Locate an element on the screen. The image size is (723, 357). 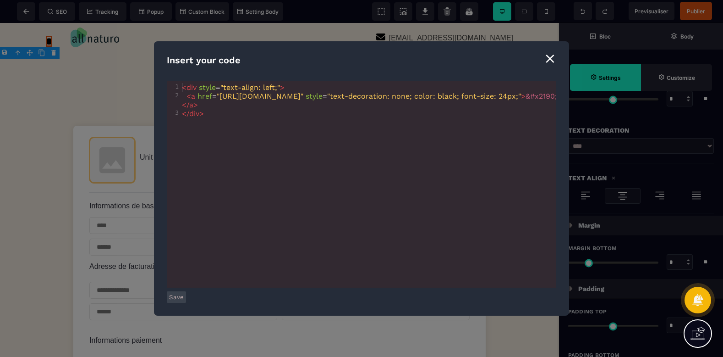
span: &#x2190; is located at coordinates (541, 96).